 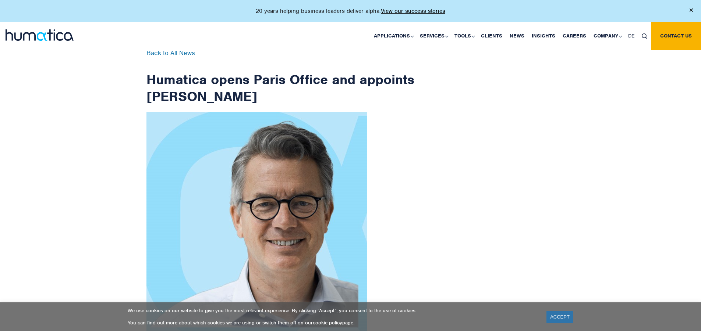 What do you see at coordinates (574, 36) in the screenshot?
I see `a: Careers` at bounding box center [574, 36].